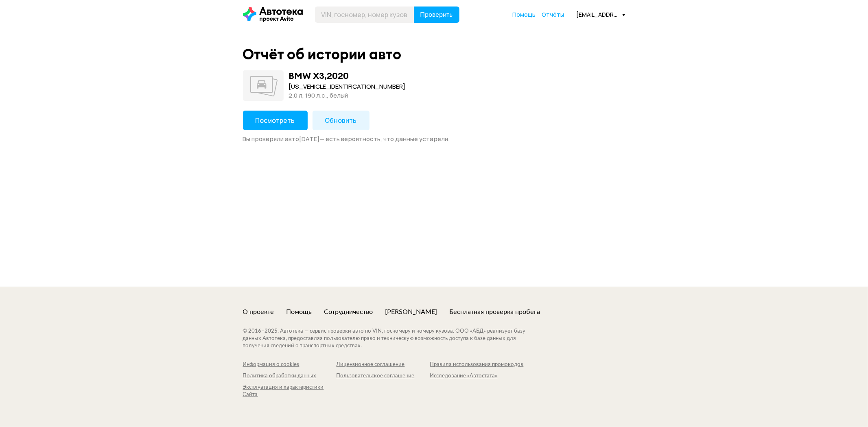 This screenshot has height=427, width=868. Describe the element at coordinates (348, 311) in the screenshot. I see `a: Сотрудничество` at that location.